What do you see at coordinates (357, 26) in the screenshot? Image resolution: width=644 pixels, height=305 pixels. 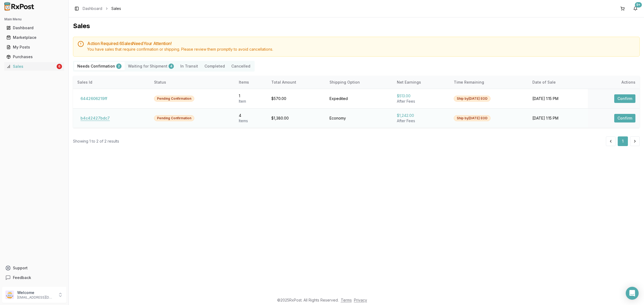 I see `h1: Sales` at bounding box center [357, 26].